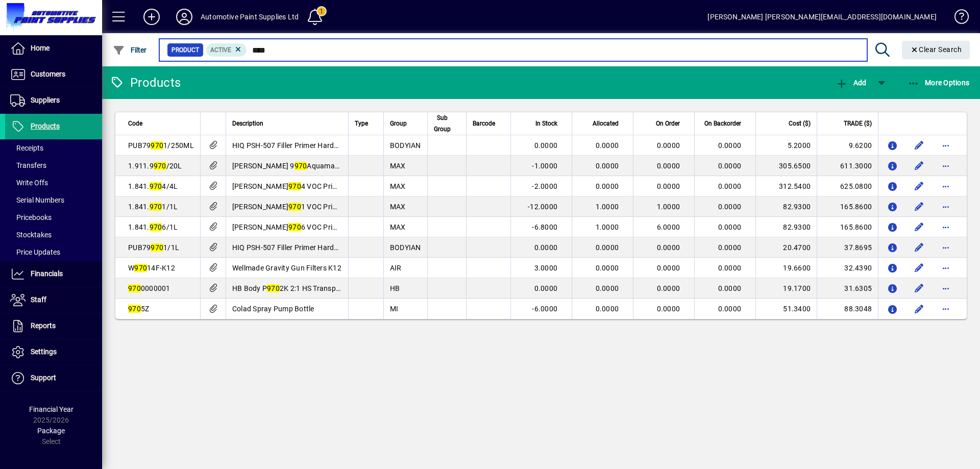 This screenshot has height=469, width=980. What do you see at coordinates (546, 123) in the screenshot?
I see `span: In Stock` at bounding box center [546, 123].